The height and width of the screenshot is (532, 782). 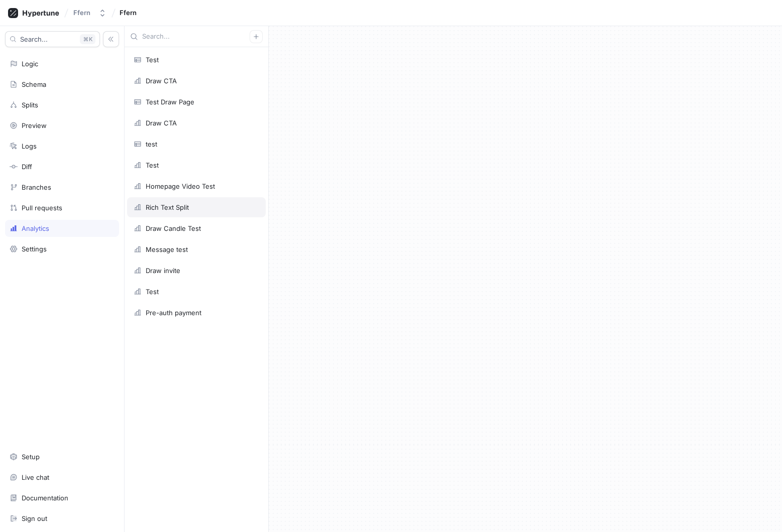 What do you see at coordinates (52, 39) in the screenshot?
I see `button: Search...K` at bounding box center [52, 39].